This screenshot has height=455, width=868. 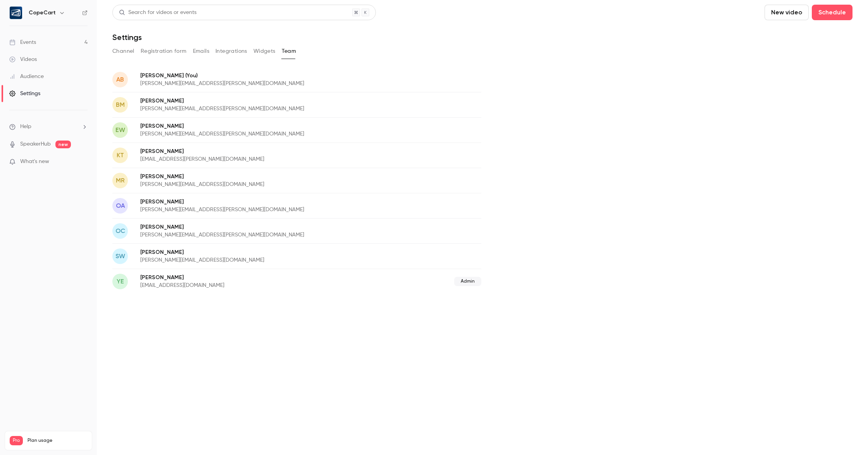 What do you see at coordinates (120, 105) in the screenshot?
I see `span: BM` at bounding box center [120, 105].